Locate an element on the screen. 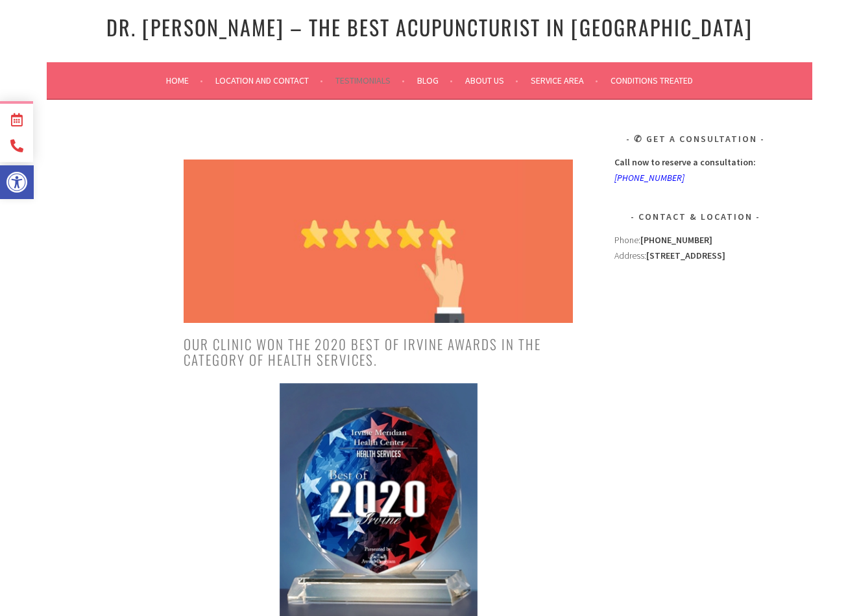 This screenshot has height=616, width=859. img: product-reviews is located at coordinates (379, 242).